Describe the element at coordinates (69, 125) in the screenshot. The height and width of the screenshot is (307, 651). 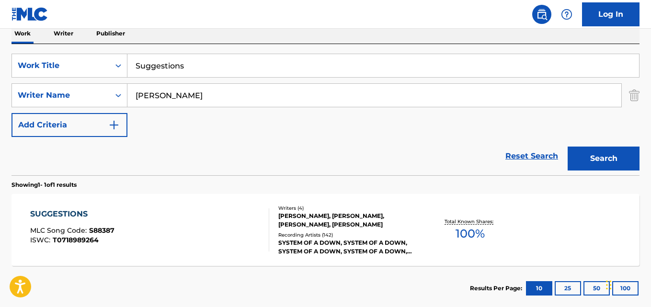
I see `button: Add Criteria` at that location.